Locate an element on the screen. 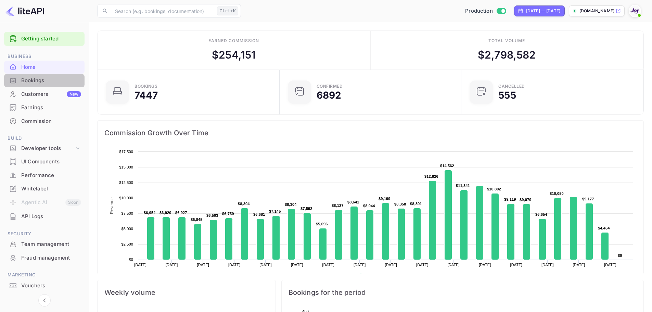  text: $10,050 is located at coordinates (557, 193).